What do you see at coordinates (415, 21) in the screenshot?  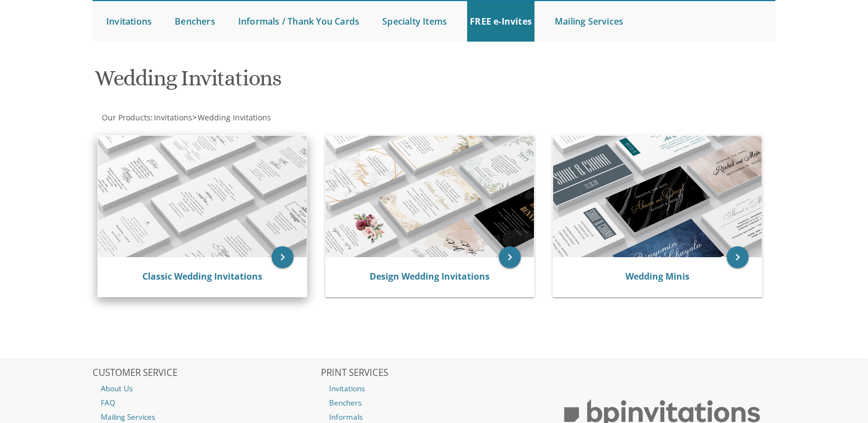 I see `a: Specialty Items` at bounding box center [415, 21].